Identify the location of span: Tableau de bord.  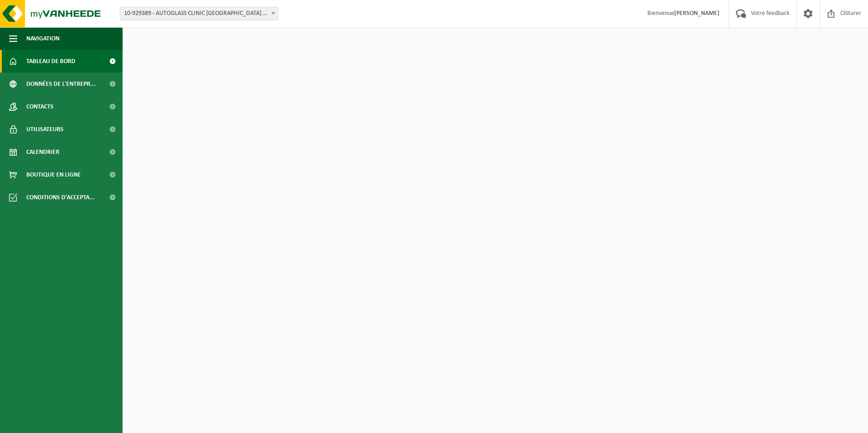
(51, 62).